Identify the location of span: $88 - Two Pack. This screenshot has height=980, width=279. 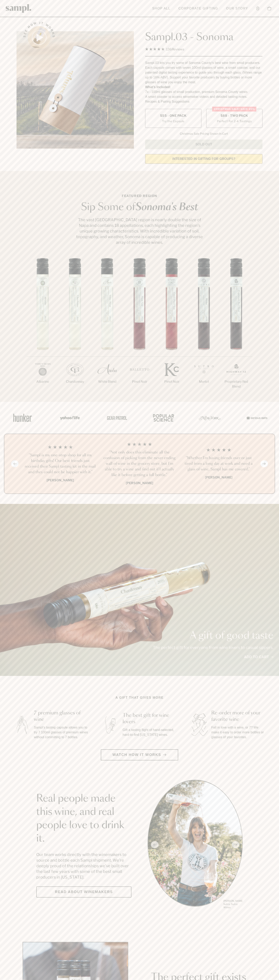
(234, 116).